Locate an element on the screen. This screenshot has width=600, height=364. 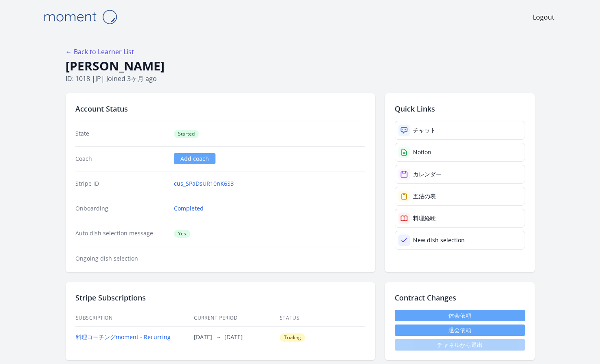
dt: Onboarding is located at coordinates (121, 208).